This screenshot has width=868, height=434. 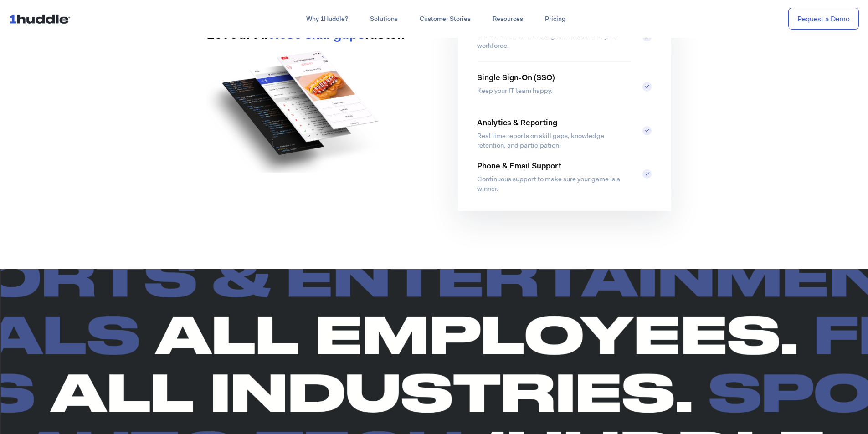 I want to click on p: Single Sign-On (SSO), so click(x=553, y=78).